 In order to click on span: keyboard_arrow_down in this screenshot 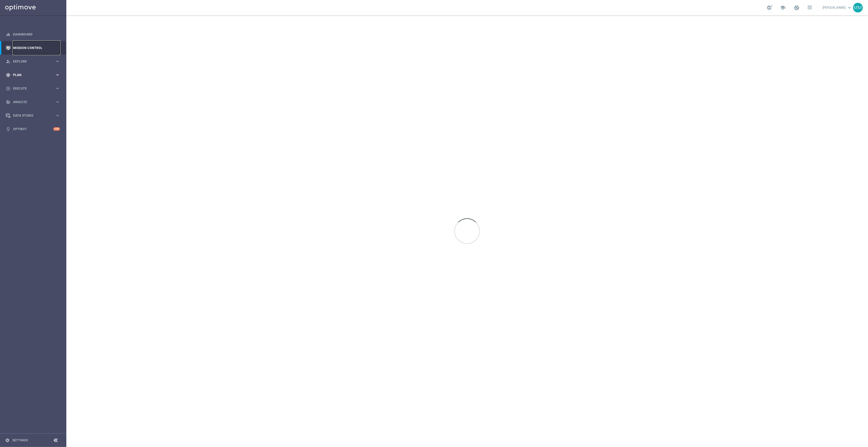, I will do `click(850, 8)`.